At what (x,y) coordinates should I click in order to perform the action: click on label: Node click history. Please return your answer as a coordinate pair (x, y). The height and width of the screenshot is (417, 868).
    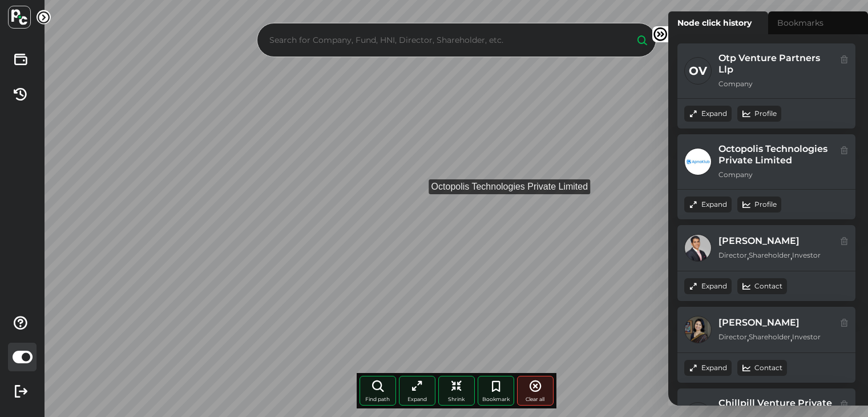
    Looking at the image, I should click on (718, 23).